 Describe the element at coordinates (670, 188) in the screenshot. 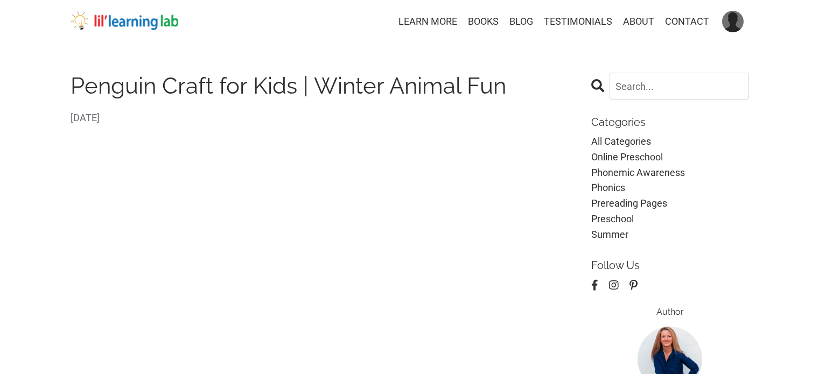

I see `a: phonics` at that location.